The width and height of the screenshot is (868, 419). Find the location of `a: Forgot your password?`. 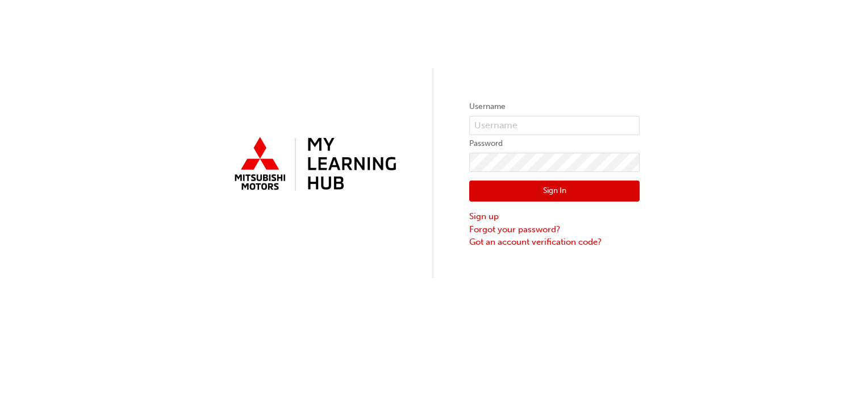

a: Forgot your password? is located at coordinates (555, 229).